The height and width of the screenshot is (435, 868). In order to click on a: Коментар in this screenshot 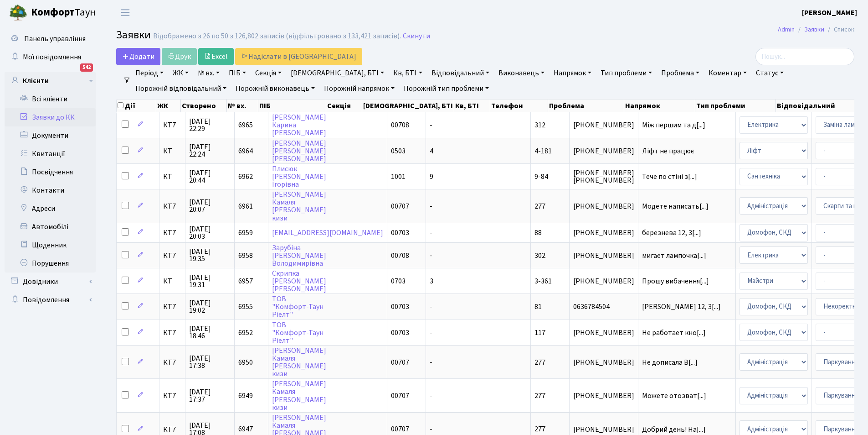, I will do `click(728, 73)`.